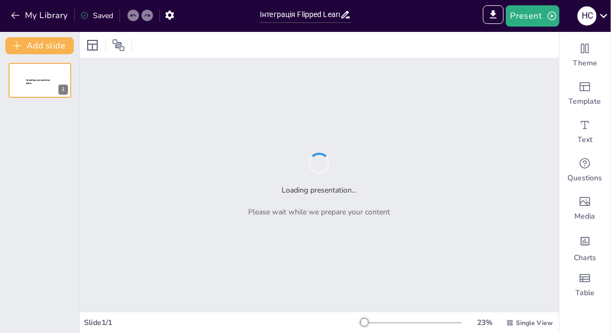 Image resolution: width=611 pixels, height=333 pixels. I want to click on span: Position, so click(118, 45).